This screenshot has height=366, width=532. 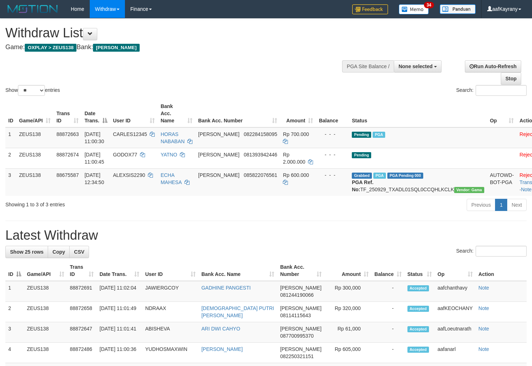 What do you see at coordinates (456, 292) in the screenshot?
I see `td: aafchanthavy` at bounding box center [456, 292].